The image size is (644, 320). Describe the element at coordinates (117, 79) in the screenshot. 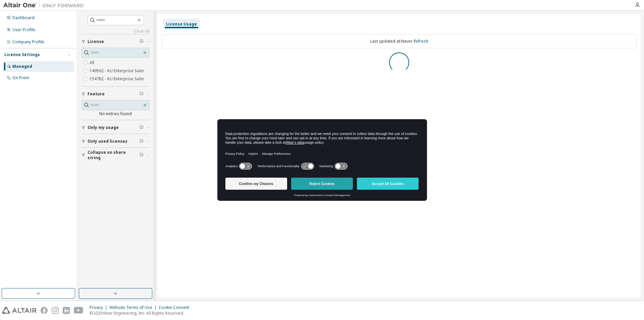

I see `label: 154782 - AU Enterprise Suite` at that location.